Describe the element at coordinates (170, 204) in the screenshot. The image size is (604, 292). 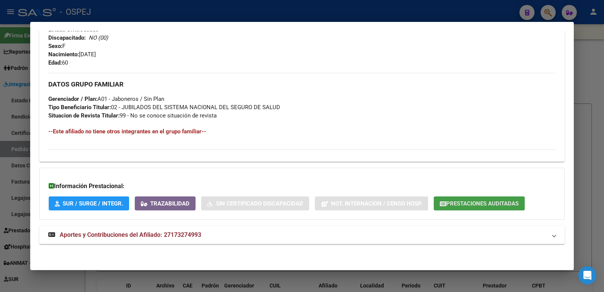
I see `span: Trazabilidad` at that location.